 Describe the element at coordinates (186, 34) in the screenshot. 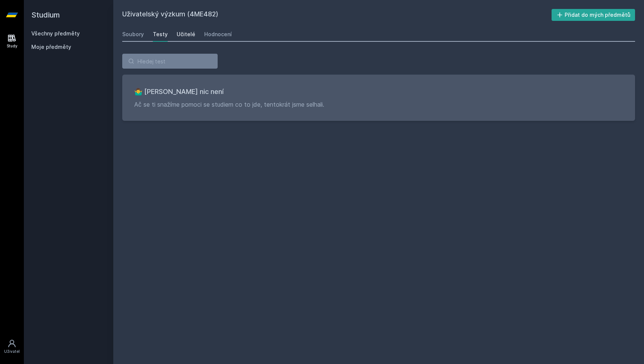

I see `div: Učitelé` at that location.